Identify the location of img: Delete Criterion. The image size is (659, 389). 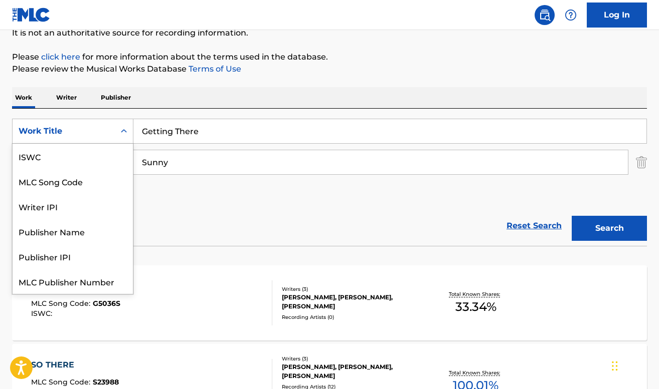
(641, 162).